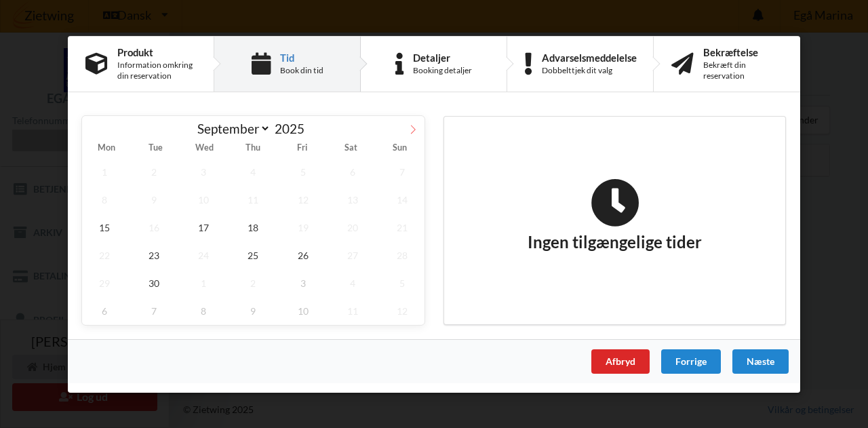 This screenshot has width=868, height=428. I want to click on span: September 11, 2025, so click(253, 199).